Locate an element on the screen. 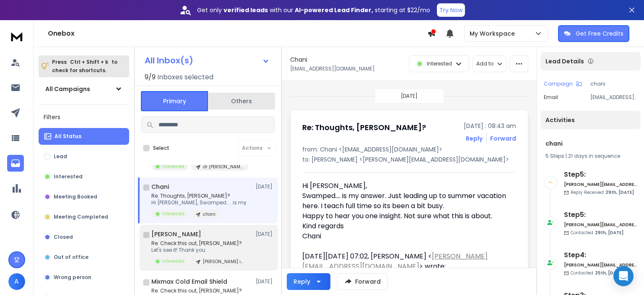 The width and height of the screenshot is (644, 295). p: Lead Details is located at coordinates (565, 61).